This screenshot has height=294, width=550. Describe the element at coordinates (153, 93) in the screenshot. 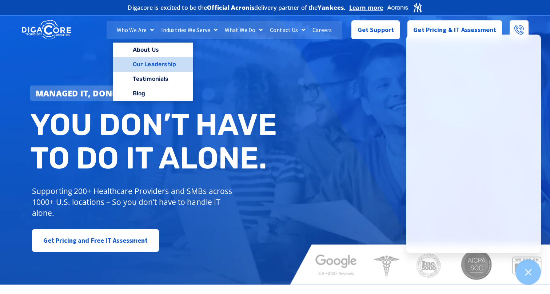

I see `a: Blog` at that location.